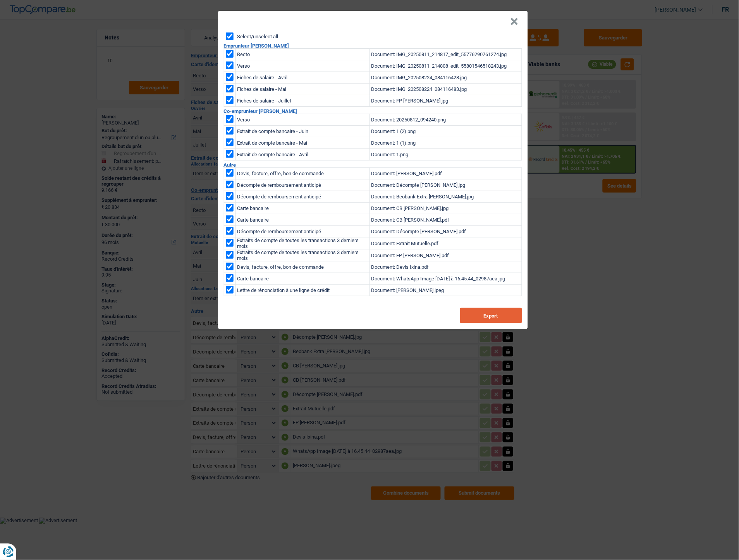 The image size is (739, 560). I want to click on td: Document: IMG_202508224_084116483.jpg, so click(446, 90).